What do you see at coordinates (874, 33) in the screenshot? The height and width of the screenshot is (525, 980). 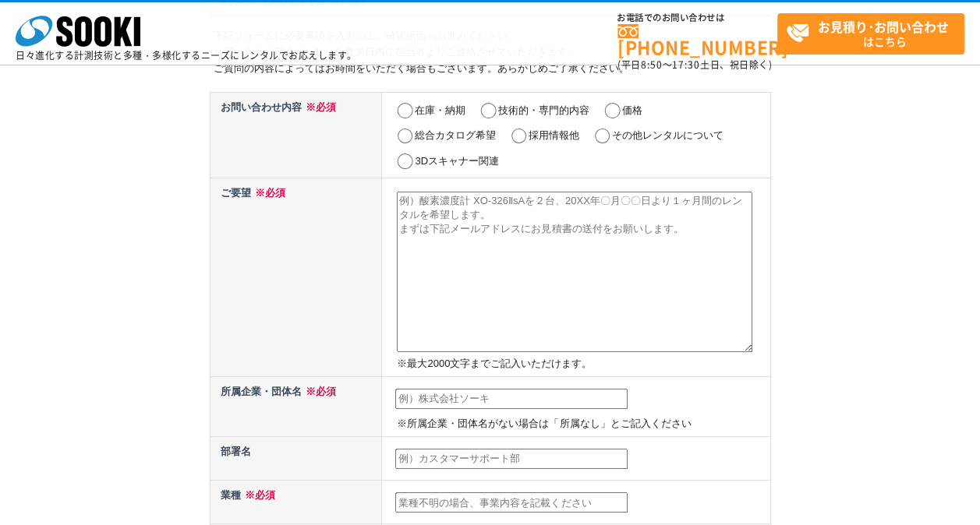 I see `span: はこちら` at bounding box center [874, 33].